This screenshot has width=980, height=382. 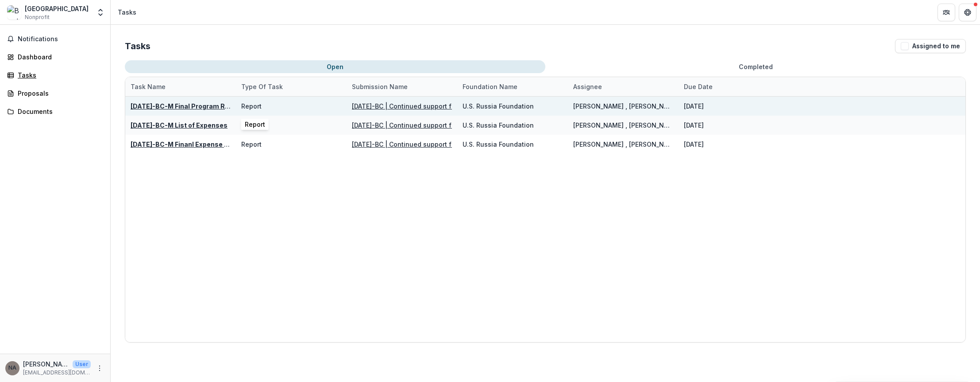 What do you see at coordinates (81, 364) in the screenshot?
I see `p: User` at bounding box center [81, 364].